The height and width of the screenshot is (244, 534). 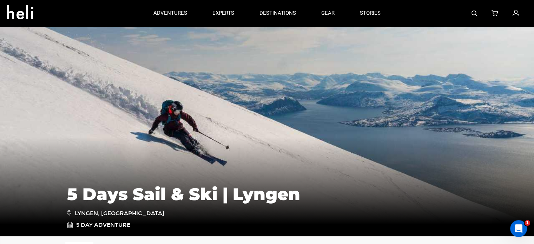 What do you see at coordinates (527, 223) in the screenshot?
I see `span: 1` at bounding box center [527, 223].